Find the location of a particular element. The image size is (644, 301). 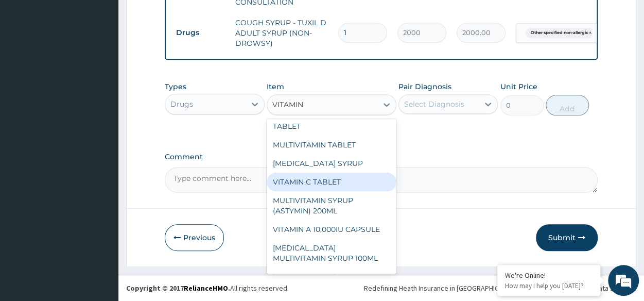

label: Comment is located at coordinates (381, 156).